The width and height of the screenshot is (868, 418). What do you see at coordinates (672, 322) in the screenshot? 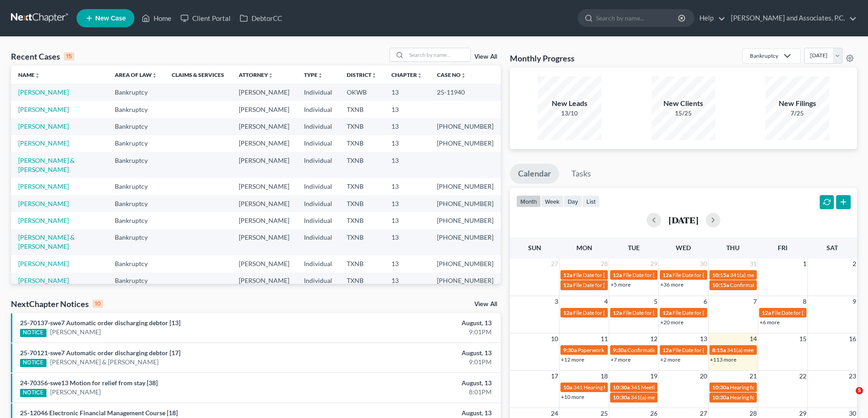
I see `a: +20 more` at bounding box center [672, 322].